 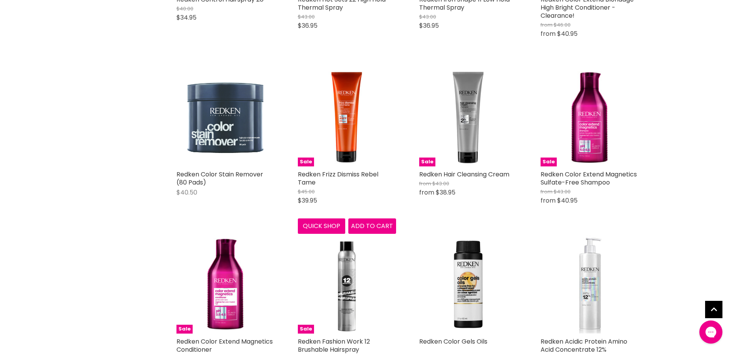 I want to click on a: Redken Color Extend Magnetics ConditionerSale, so click(x=225, y=284).